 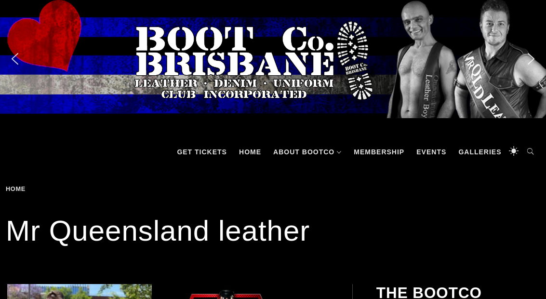 I want to click on img: next arrow, so click(x=531, y=59).